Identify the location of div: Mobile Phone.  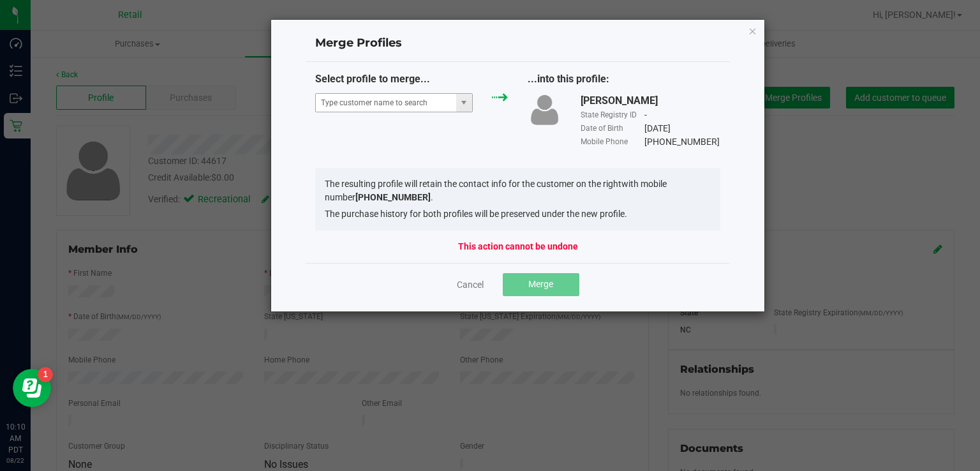
(613, 141).